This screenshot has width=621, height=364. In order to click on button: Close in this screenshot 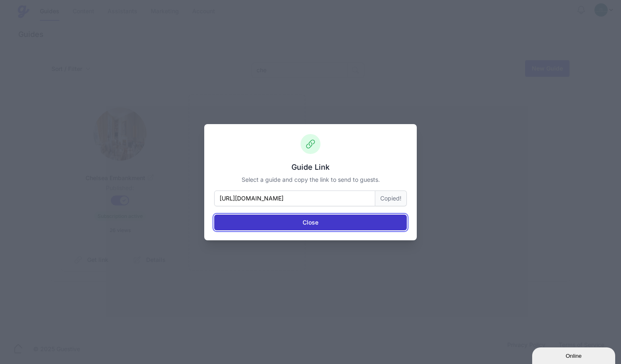, I will do `click(310, 222)`.